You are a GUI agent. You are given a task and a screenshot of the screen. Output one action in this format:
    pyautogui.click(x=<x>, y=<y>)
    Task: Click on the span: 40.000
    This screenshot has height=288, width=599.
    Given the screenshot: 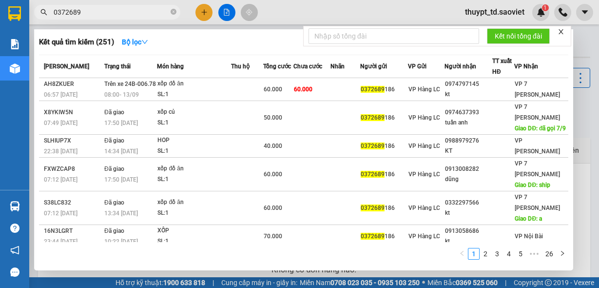 What is the action you would take?
    pyautogui.click(x=273, y=146)
    